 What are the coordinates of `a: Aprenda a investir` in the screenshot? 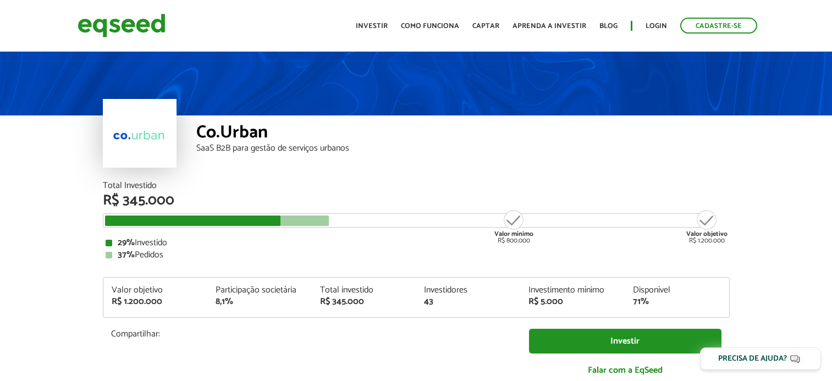 It's located at (549, 26).